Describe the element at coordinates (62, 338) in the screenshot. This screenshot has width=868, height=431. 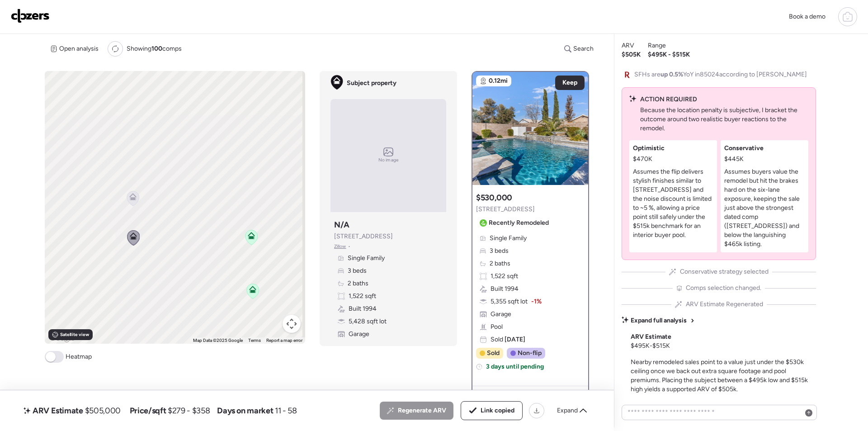
I see `img: Google` at that location.